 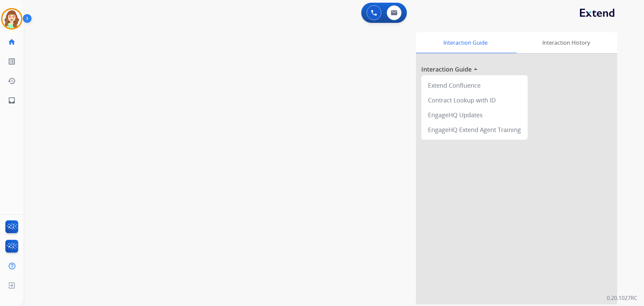 I want to click on div: Contract Lookup with ID, so click(x=474, y=100).